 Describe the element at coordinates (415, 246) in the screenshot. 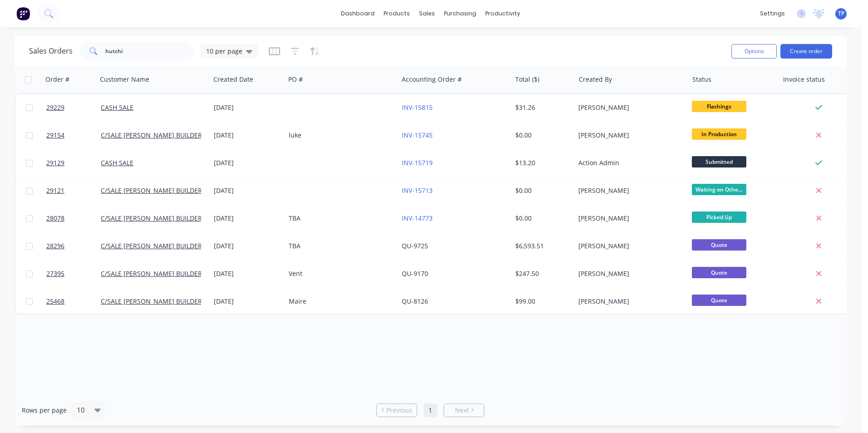

I see `a: QU-9725` at that location.